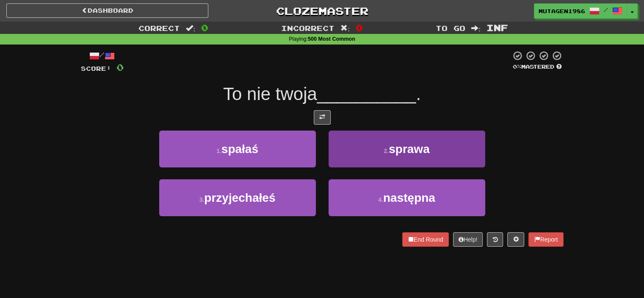 The image size is (644, 298). What do you see at coordinates (237, 198) in the screenshot?
I see `button: 3.przyjechałeś` at bounding box center [237, 198].